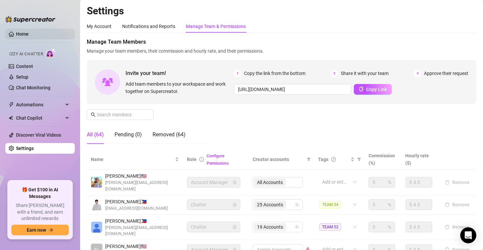 This screenshot has width=483, height=250. I want to click on span: Manage Team Members, so click(281, 42).